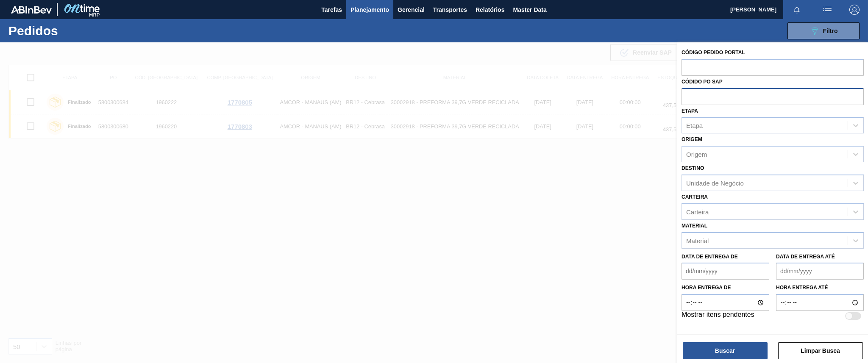 The height and width of the screenshot is (363, 868). What do you see at coordinates (369, 10) in the screenshot?
I see `span: Planejamento` at bounding box center [369, 10].